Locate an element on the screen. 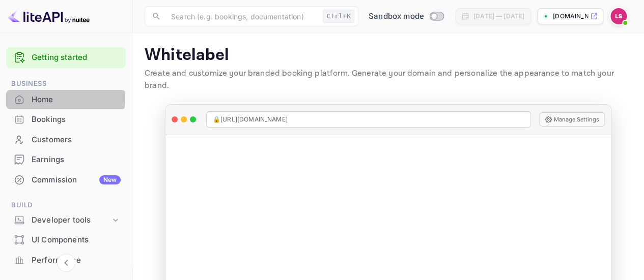 The image size is (644, 280). button: Collapse navigation is located at coordinates (66, 263).